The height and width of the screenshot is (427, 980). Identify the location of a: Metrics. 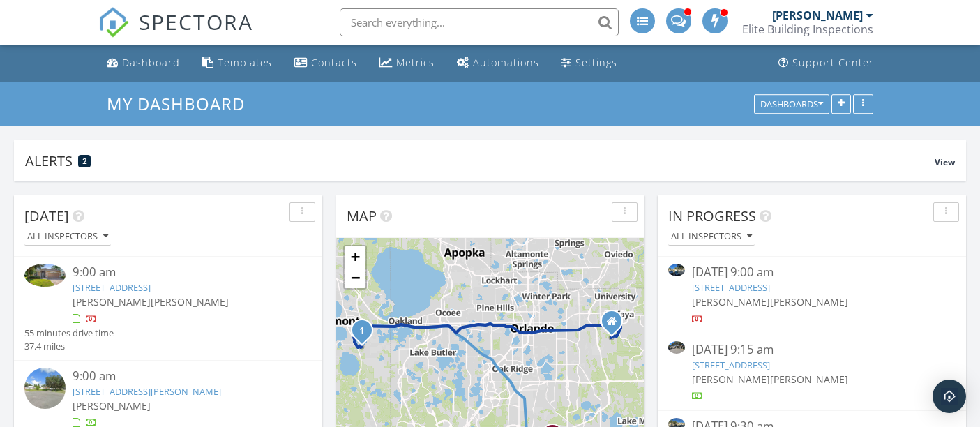
(407, 63).